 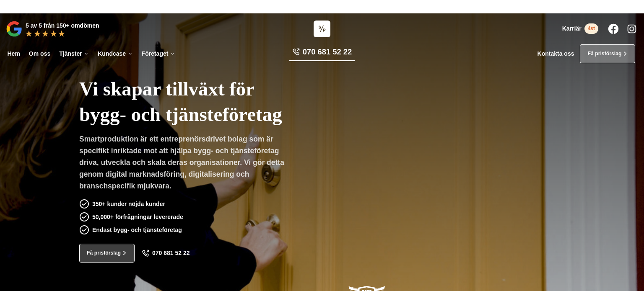 What do you see at coordinates (158, 54) in the screenshot?
I see `a: Företaget` at bounding box center [158, 54].